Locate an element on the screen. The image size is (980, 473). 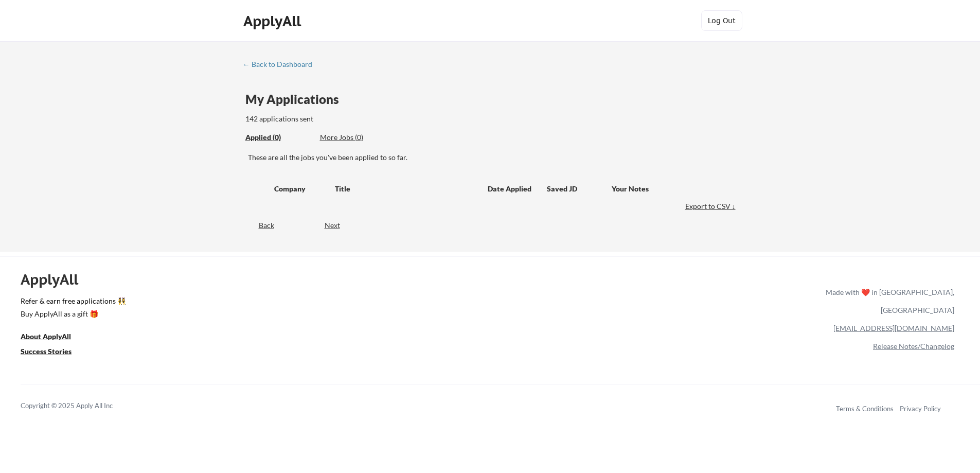
div: More Jobs (0) is located at coordinates (358, 137).